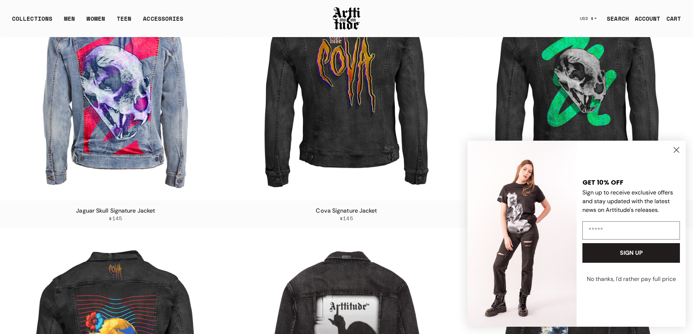 The width and height of the screenshot is (693, 334). I want to click on input: Email, so click(631, 231).